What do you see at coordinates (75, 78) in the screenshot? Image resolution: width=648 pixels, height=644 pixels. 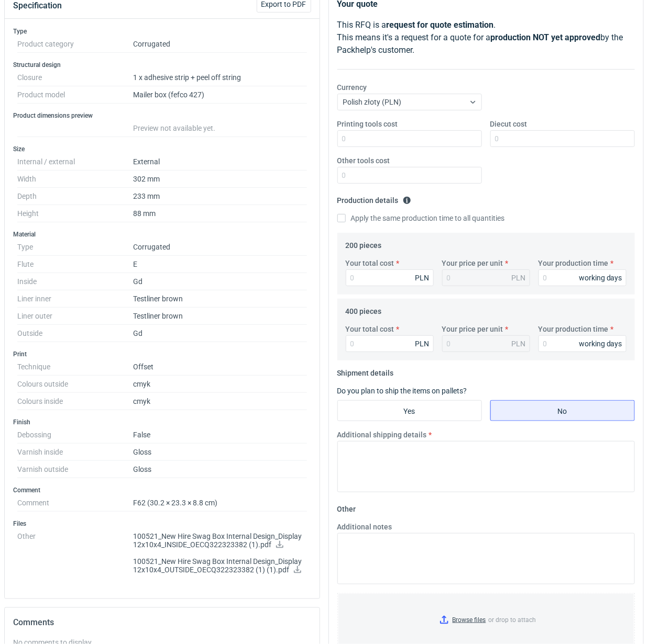 I see `dt: Closure` at bounding box center [75, 78].